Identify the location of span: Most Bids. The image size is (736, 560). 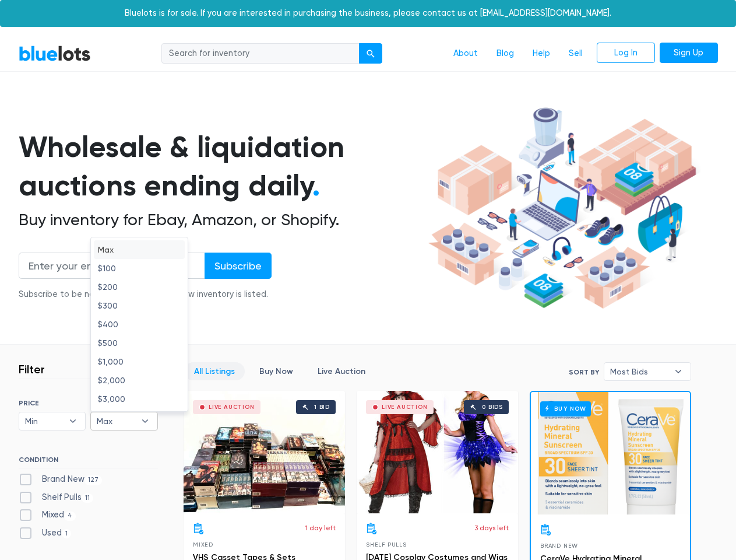
(639, 372).